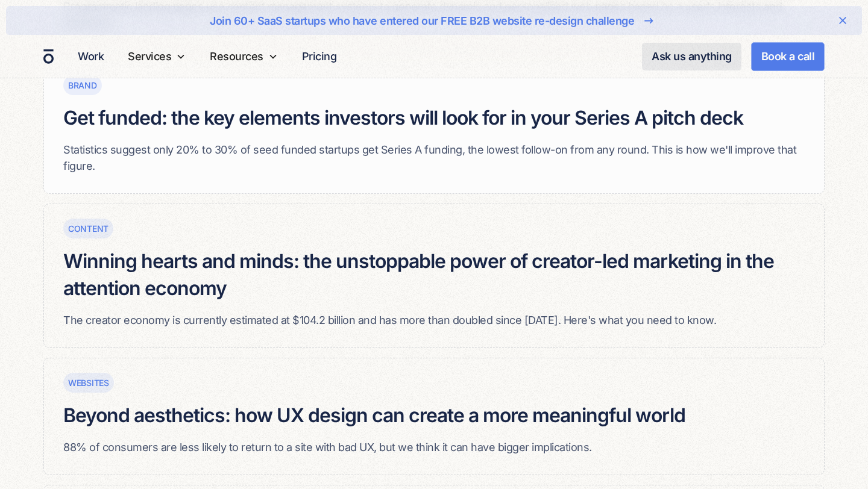 This screenshot has width=868, height=489. Describe the element at coordinates (434, 118) in the screenshot. I see `h5: Get funded: the key elements investors will look for in your Series A pitch deck` at that location.